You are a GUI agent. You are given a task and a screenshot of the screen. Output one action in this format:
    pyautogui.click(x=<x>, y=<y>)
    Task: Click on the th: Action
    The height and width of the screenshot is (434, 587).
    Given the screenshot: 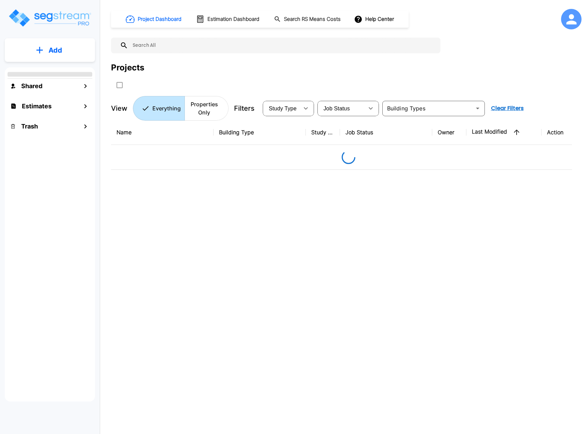 What is the action you would take?
    pyautogui.click(x=564, y=132)
    